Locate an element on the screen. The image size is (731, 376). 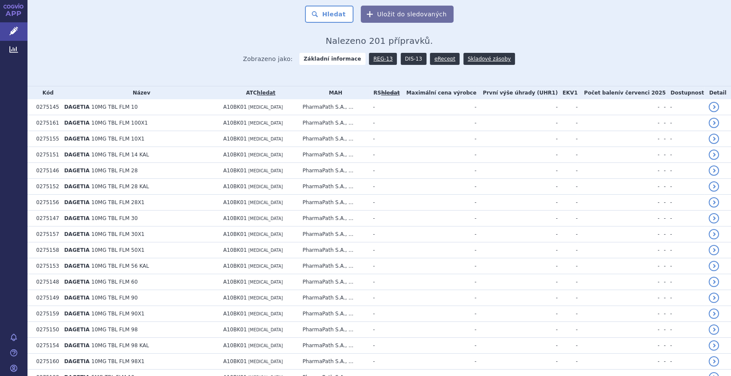
span: v červenci 2025 is located at coordinates (643, 93).